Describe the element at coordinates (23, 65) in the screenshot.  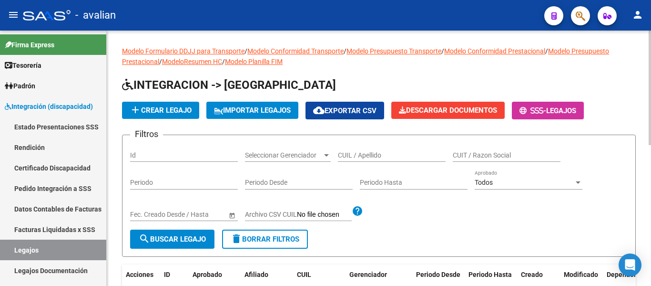
I see `span: Tesorería` at that location.